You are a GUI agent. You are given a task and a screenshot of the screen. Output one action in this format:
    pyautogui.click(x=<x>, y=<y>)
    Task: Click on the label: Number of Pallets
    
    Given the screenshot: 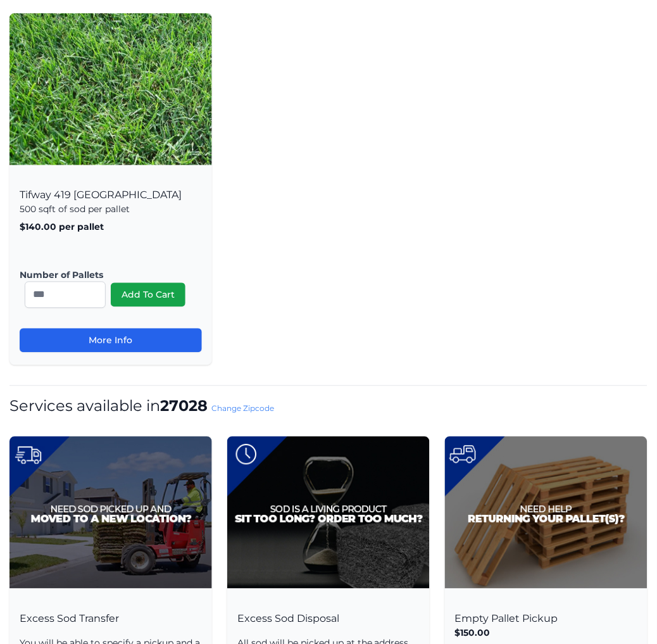 What is the action you would take?
    pyautogui.click(x=106, y=275)
    